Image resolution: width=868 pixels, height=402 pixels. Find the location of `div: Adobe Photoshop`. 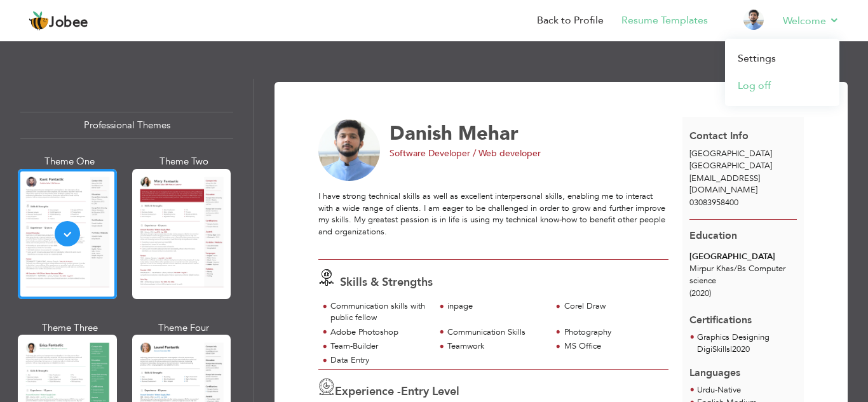

div: Adobe Photoshop is located at coordinates (379, 332).